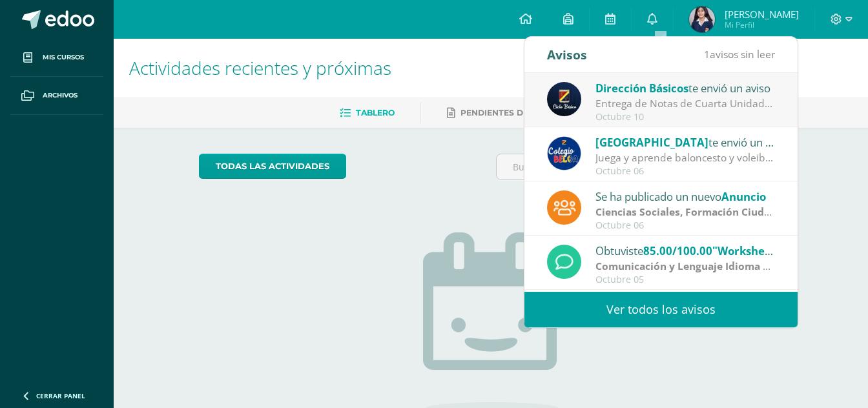 This screenshot has width=868, height=408. Describe the element at coordinates (509, 113) in the screenshot. I see `a: Pendientes de entrega` at that location.